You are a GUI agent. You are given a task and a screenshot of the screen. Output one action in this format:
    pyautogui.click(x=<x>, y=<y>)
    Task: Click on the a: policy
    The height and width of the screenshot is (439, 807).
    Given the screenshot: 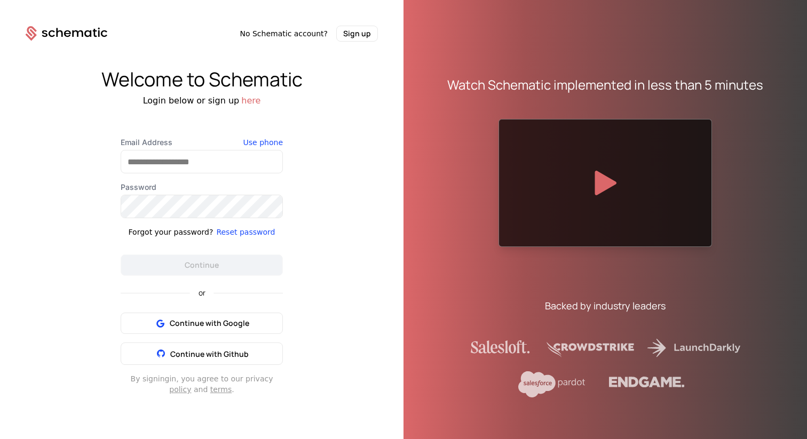 What is the action you would take?
    pyautogui.click(x=180, y=390)
    